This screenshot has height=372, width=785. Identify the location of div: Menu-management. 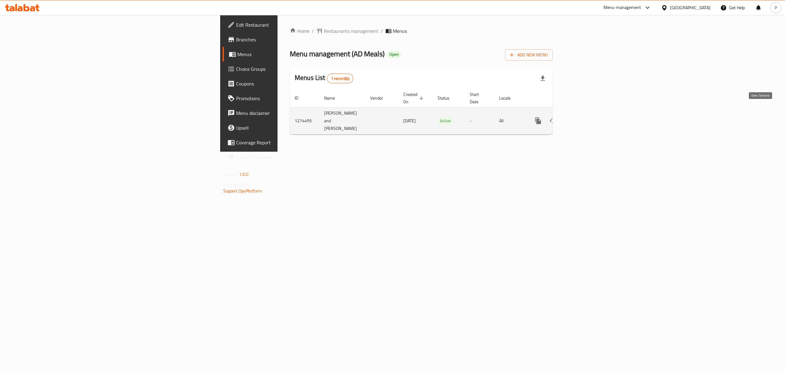
(623, 8).